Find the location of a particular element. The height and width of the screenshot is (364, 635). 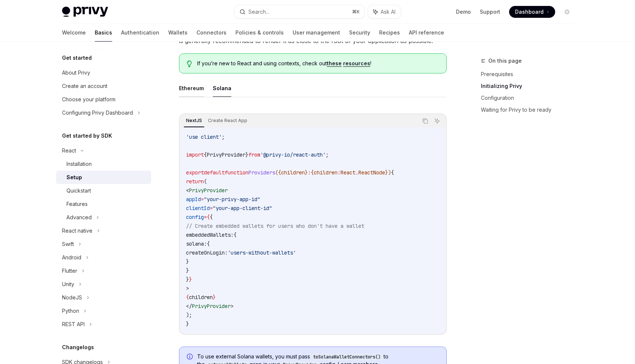

span: solana: is located at coordinates (197, 244).